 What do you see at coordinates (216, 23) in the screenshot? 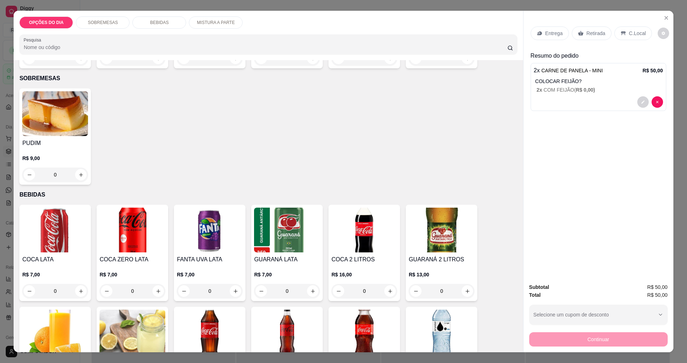
I see `p: MISTURA A PARTE` at bounding box center [216, 23].